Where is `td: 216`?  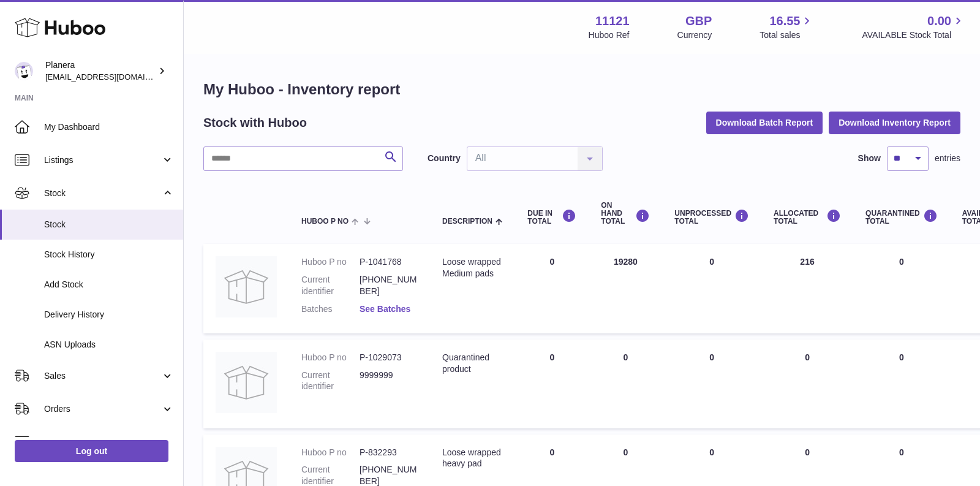 td: 216 is located at coordinates (808, 289).